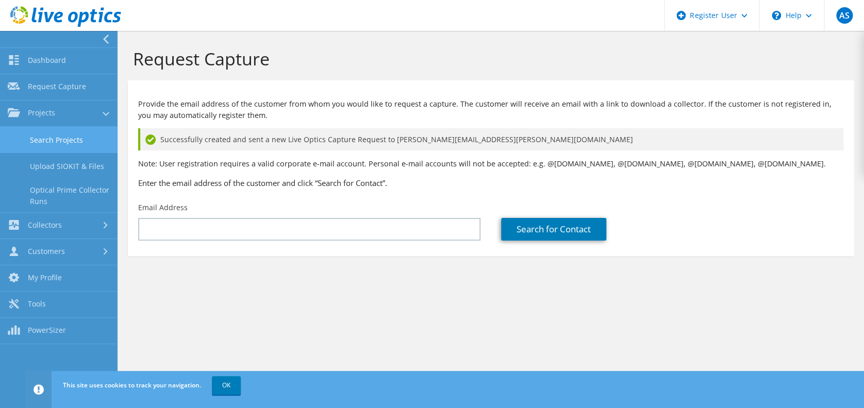  What do you see at coordinates (488, 59) in the screenshot?
I see `h1: Request Capture` at bounding box center [488, 59].